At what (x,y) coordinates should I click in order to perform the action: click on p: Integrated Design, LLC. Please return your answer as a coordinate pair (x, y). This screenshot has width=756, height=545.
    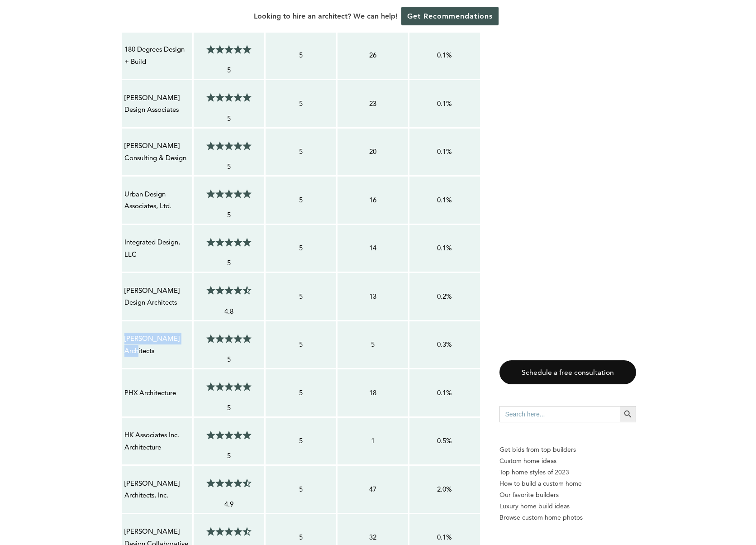
    Looking at the image, I should click on (157, 248).